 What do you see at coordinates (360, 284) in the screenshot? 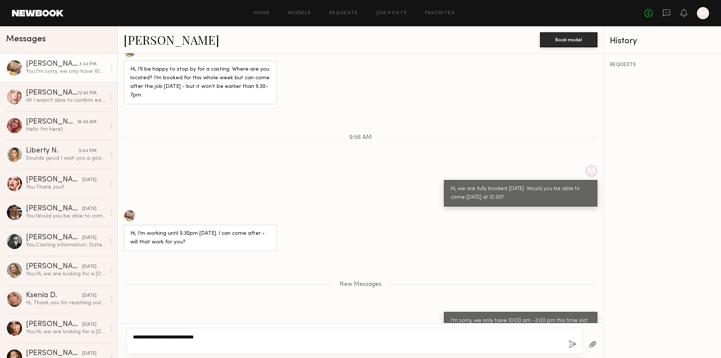
I see `span: New Messages` at bounding box center [360, 284].